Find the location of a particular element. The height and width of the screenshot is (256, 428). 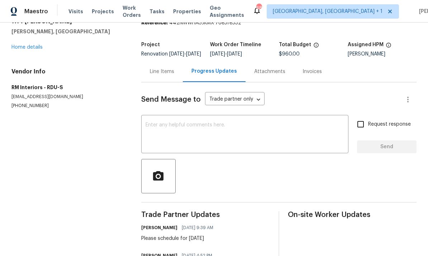

span: Maestro is located at coordinates (36, 11).